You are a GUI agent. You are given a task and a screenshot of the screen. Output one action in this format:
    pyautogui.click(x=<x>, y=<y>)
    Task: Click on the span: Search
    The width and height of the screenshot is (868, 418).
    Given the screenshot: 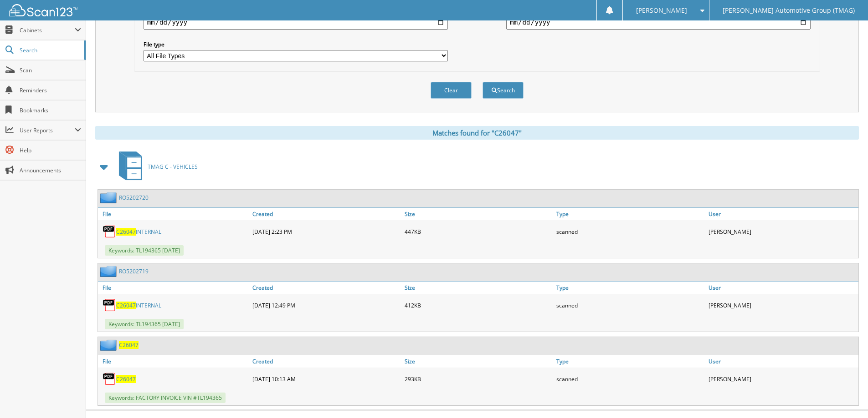 What is the action you would take?
    pyautogui.click(x=49, y=50)
    